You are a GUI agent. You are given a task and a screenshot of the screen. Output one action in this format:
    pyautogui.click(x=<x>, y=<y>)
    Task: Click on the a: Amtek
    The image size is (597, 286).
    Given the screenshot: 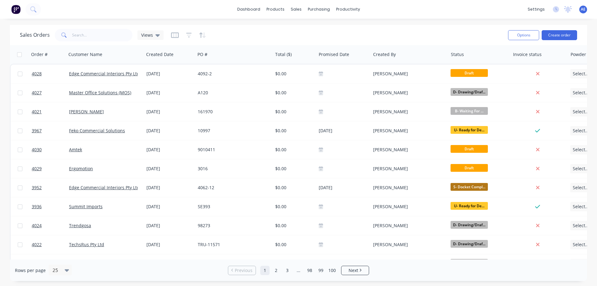 What is the action you would take?
    pyautogui.click(x=76, y=149)
    